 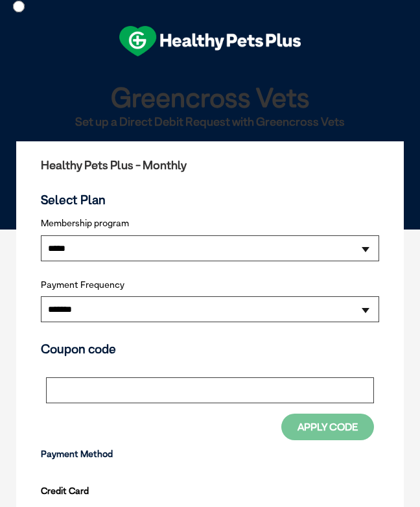 I want to click on h3: Select Plan, so click(x=210, y=200).